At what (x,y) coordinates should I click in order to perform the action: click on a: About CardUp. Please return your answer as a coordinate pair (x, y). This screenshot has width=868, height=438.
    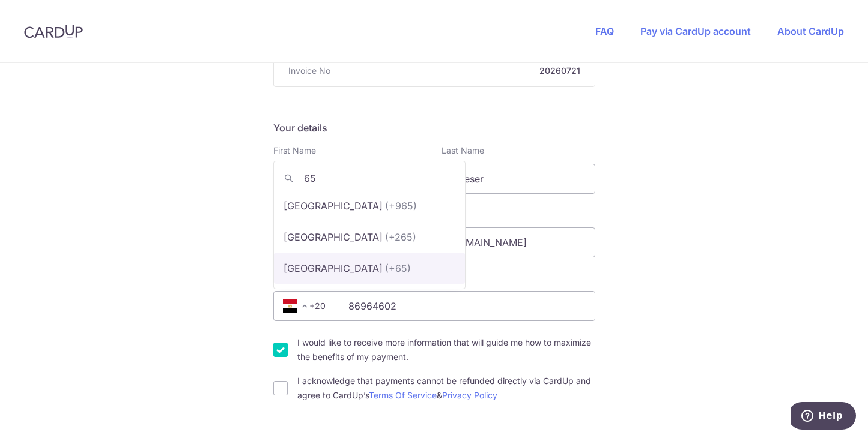
    Looking at the image, I should click on (810, 32).